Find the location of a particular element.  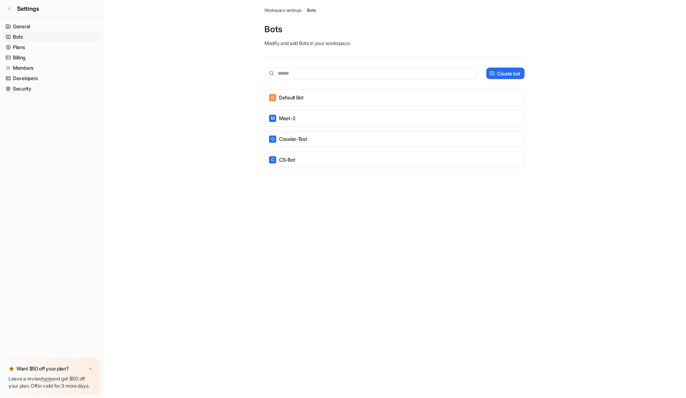

img: star is located at coordinates (11, 369).